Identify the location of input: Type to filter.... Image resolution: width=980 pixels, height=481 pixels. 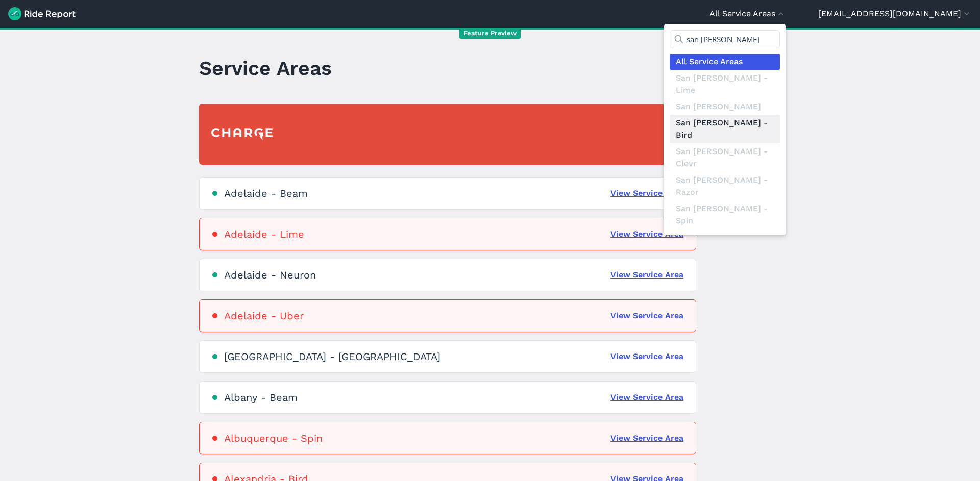
(724, 39).